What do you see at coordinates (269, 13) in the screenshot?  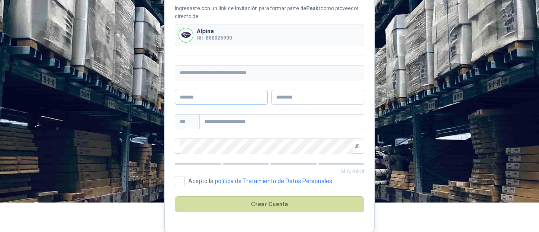 I see `div: Ingresaste con un link de invitación para formar parte de como proveedor directo de:` at bounding box center [269, 13].